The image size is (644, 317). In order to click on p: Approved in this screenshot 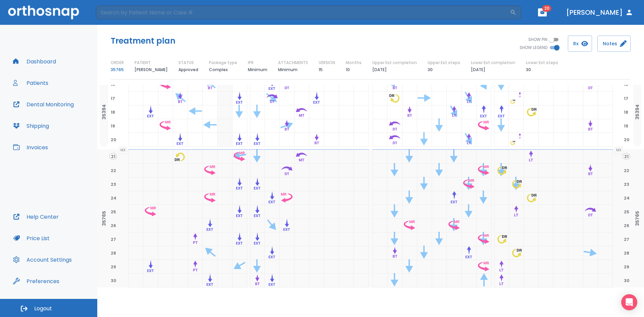, I will do `click(188, 70)`.